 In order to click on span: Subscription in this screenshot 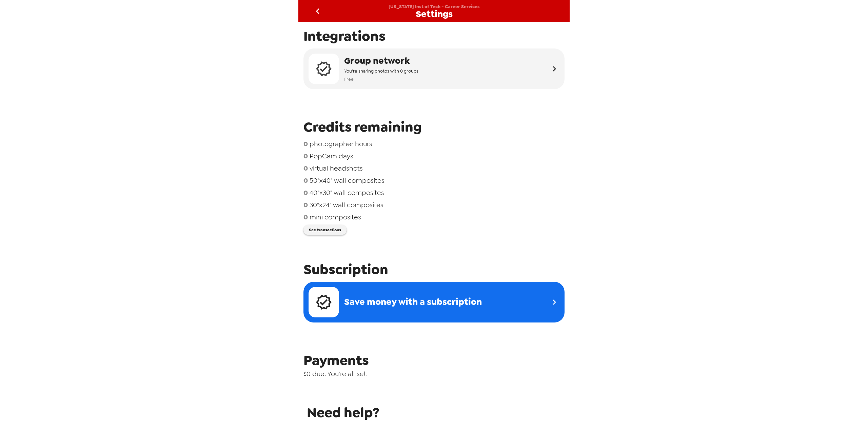, I will do `click(434, 269)`.